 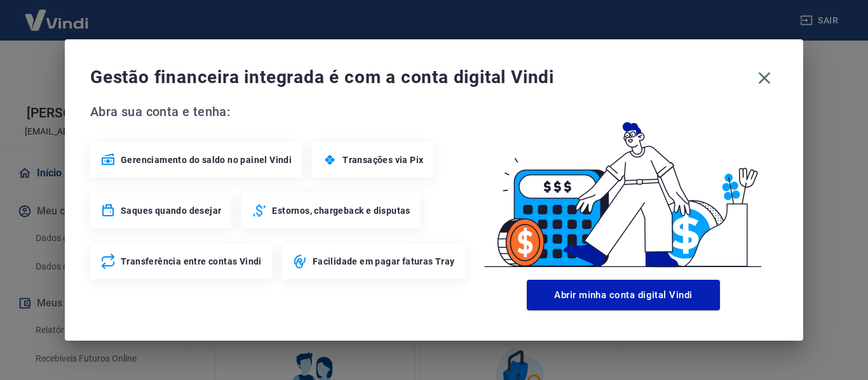 What do you see at coordinates (191, 262) in the screenshot?
I see `span: Transferência entre contas Vindi` at bounding box center [191, 262].